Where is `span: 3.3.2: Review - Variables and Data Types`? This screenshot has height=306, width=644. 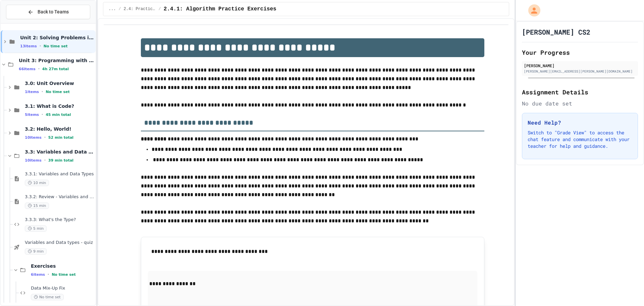
span: 3.3.2: Review - Variables and Data Types is located at coordinates (59, 197).